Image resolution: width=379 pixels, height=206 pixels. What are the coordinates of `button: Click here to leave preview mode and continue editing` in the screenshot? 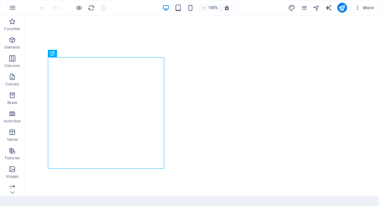 It's located at (79, 8).